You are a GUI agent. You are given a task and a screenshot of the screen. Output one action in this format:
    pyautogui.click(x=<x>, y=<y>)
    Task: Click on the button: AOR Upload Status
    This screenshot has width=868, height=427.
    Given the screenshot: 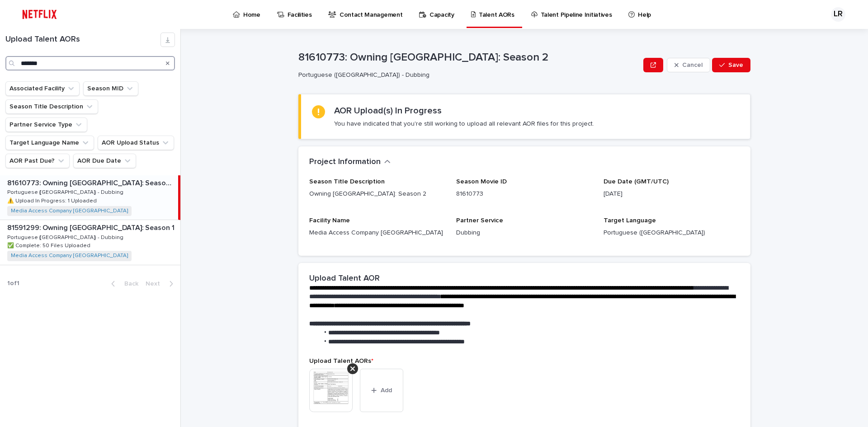 What is the action you would take?
    pyautogui.click(x=135, y=143)
    